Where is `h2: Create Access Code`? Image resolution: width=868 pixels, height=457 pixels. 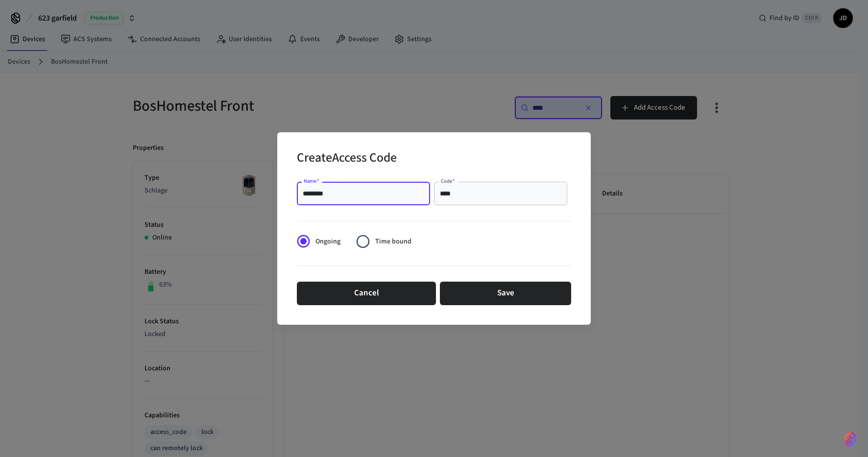
h2: Create Access Code is located at coordinates (346, 159).